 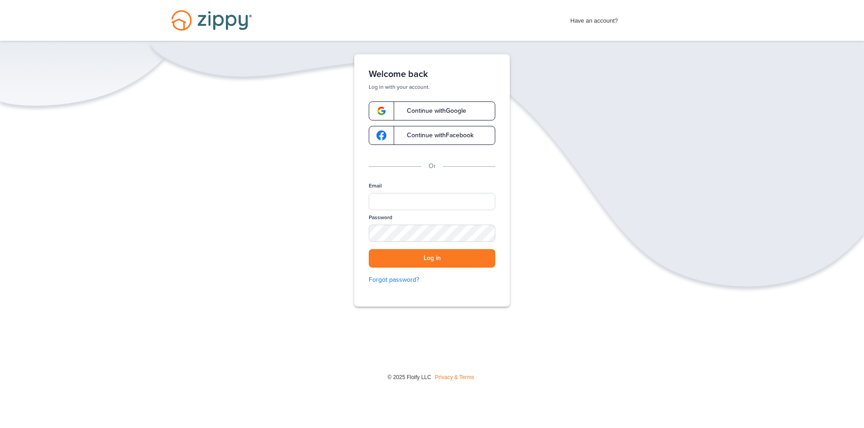 I want to click on h1: Welcome back, so click(x=432, y=74).